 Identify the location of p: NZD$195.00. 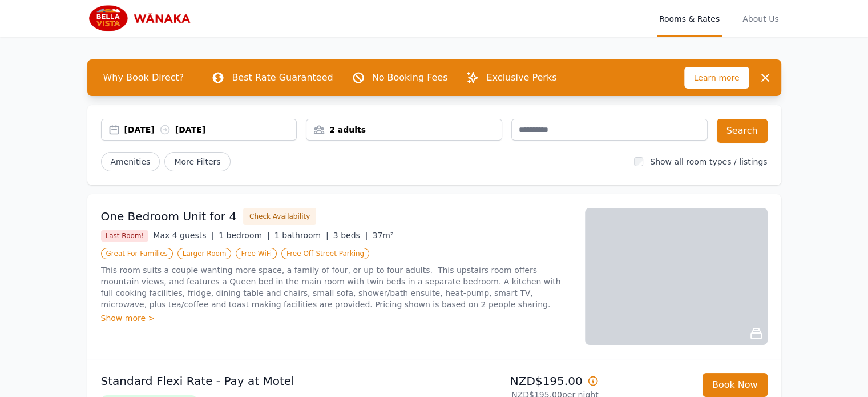
(519, 381).